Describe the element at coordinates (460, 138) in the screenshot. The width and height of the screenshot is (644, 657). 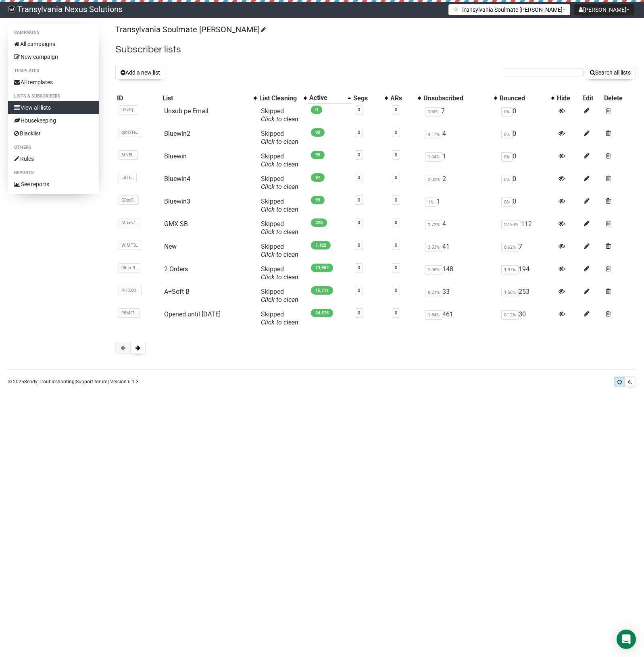
I see `td: 4` at that location.